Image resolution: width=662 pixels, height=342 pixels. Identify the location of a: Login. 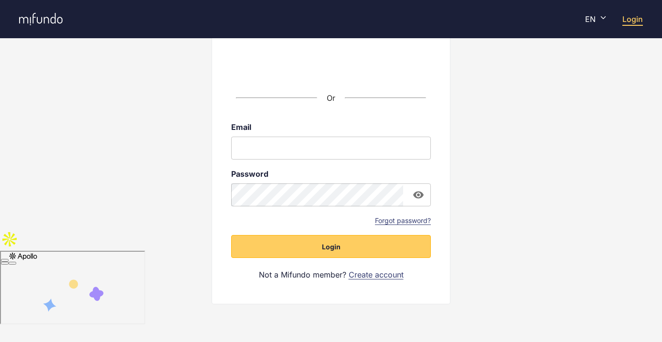
(633, 19).